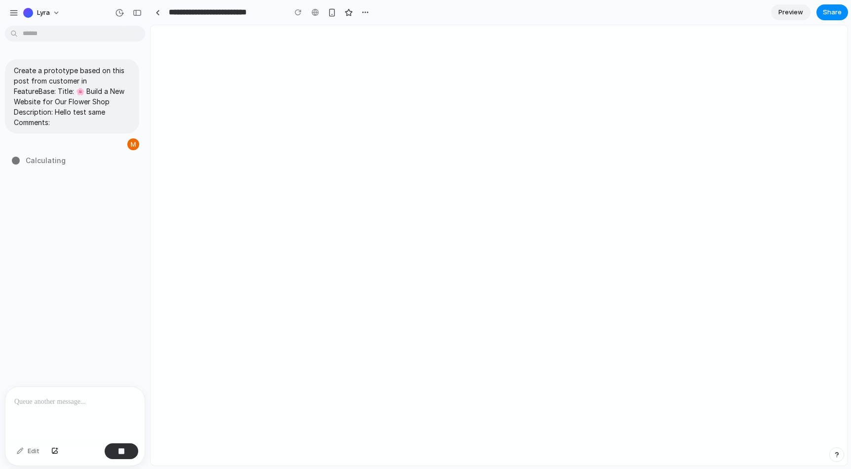 Image resolution: width=851 pixels, height=469 pixels. What do you see at coordinates (43, 13) in the screenshot?
I see `span: Lyra` at bounding box center [43, 13].